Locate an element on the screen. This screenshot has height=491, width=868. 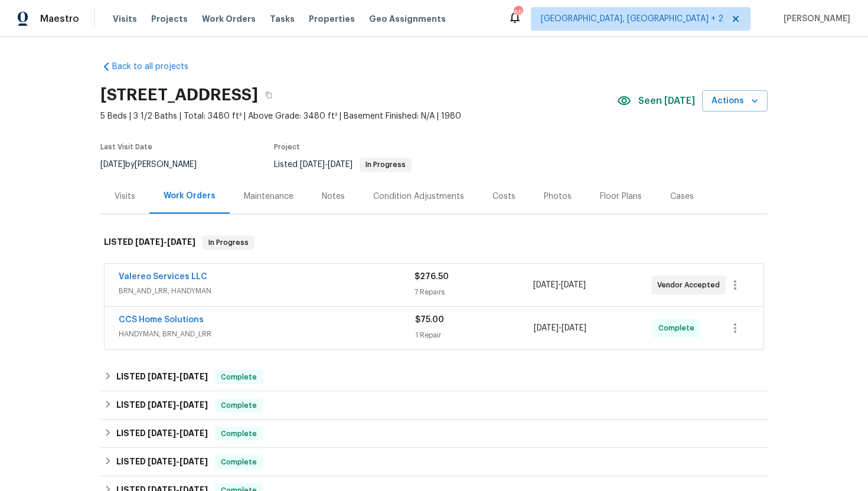
span: Last Visit Date is located at coordinates (126, 147).